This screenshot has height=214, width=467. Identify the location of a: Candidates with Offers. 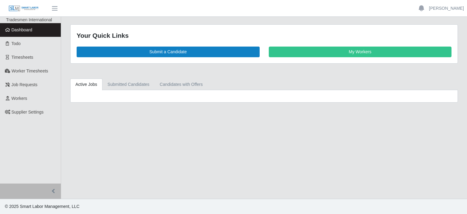
(181, 84).